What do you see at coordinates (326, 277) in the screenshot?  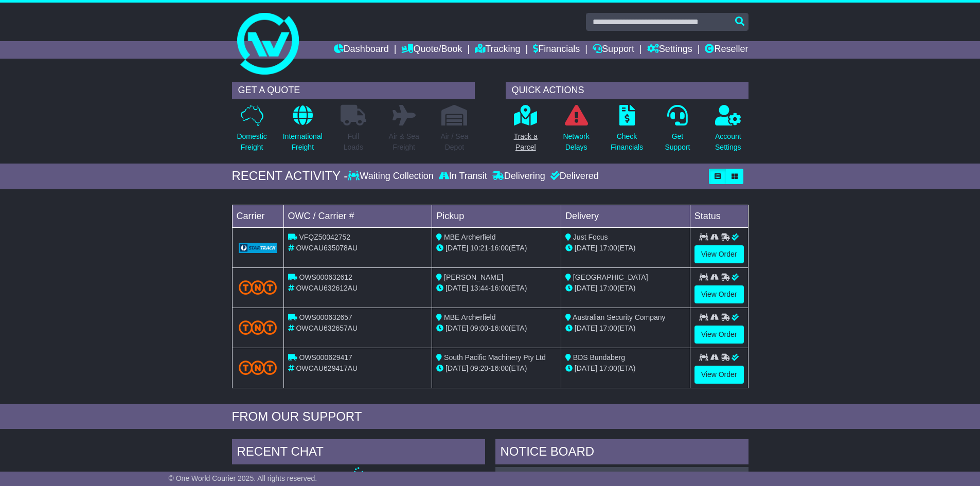 I see `span: OWS000632612` at bounding box center [326, 277].